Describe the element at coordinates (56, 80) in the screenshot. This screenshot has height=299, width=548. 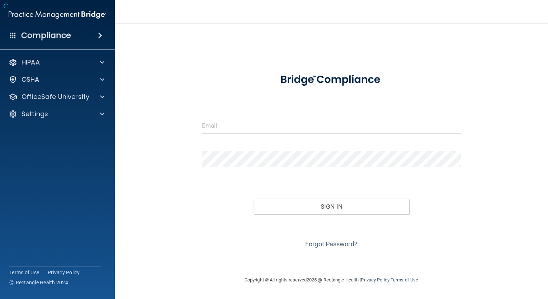
I see `a: OSHA` at that location.